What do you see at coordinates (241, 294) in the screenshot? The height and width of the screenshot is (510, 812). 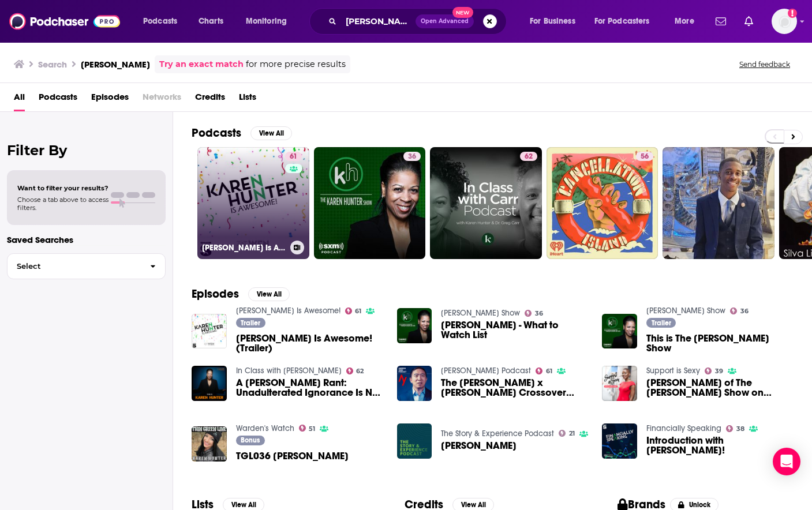 I see `a: EpisodesView All` at bounding box center [241, 294].